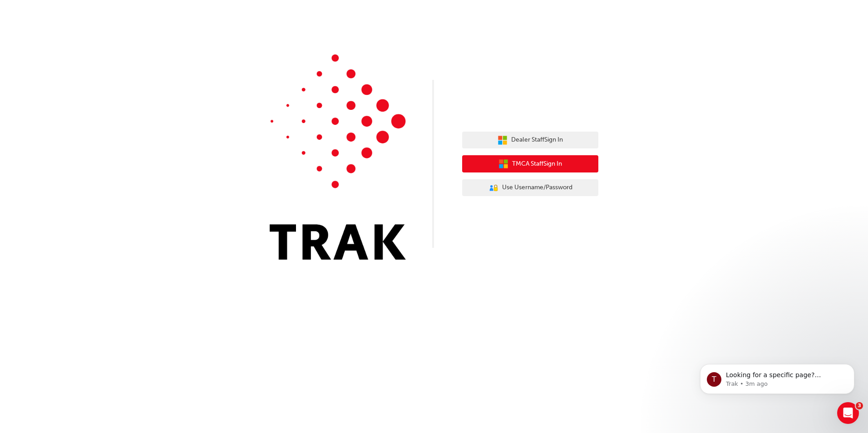 The height and width of the screenshot is (433, 868). Describe the element at coordinates (537, 188) in the screenshot. I see `span: Use Username/Password` at that location.